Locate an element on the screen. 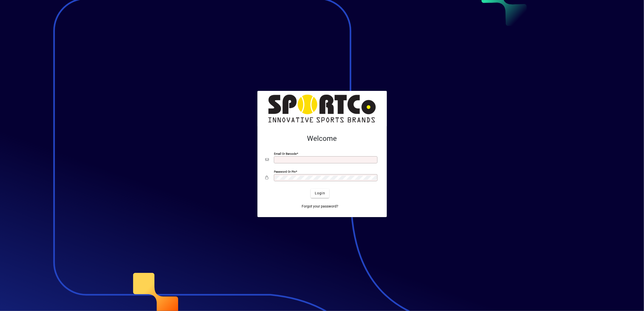  span: Login is located at coordinates (320, 193).